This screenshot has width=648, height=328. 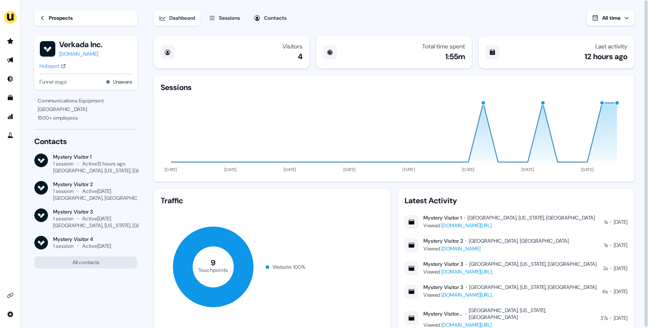 I want to click on button: Sessions, so click(x=224, y=18).